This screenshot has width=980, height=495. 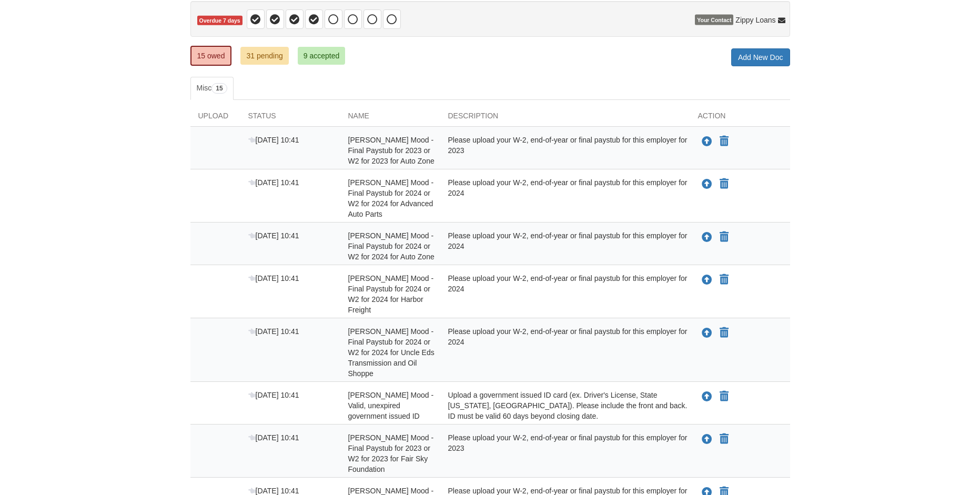 I want to click on button: Declare Mason Mood - Final Paystub for 2024 or W2 for 2024 for Uncle Eds Transmission and Oil Sho..., so click(x=724, y=333).